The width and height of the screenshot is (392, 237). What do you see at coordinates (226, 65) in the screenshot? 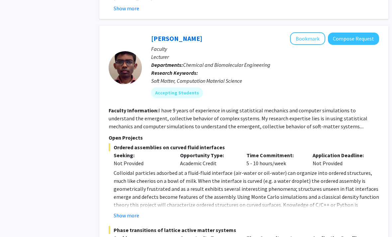
I see `span: Chemical and Biomolecular Engineering` at bounding box center [226, 65].